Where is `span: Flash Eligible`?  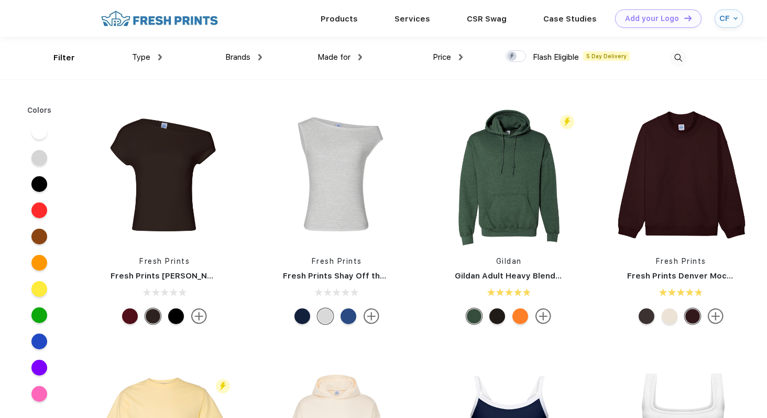
span: Flash Eligible is located at coordinates (556, 57).